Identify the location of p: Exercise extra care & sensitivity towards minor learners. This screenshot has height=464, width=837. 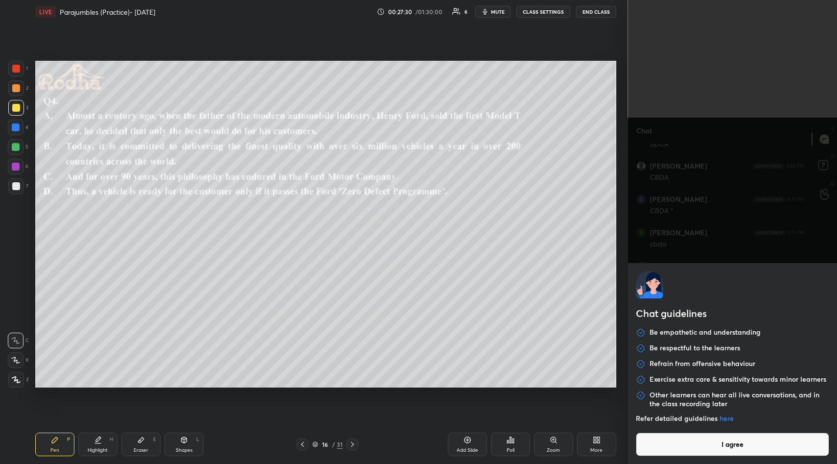
(738, 379).